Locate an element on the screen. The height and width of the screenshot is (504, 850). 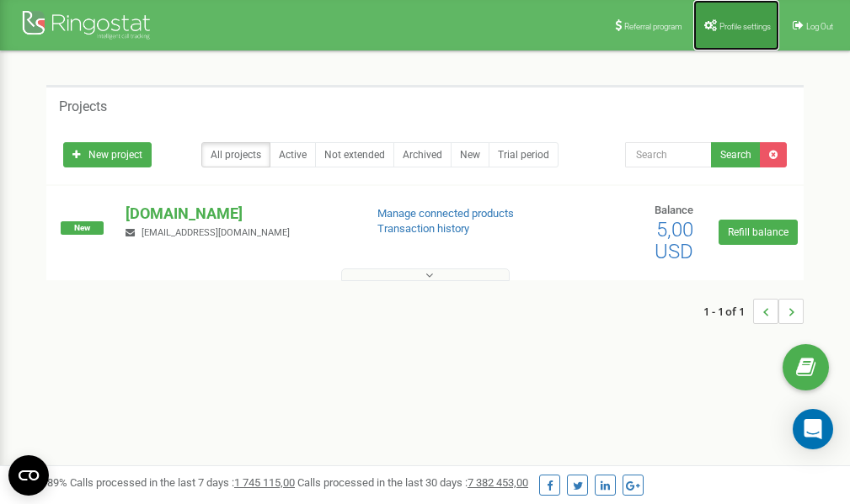
span: 5,00 USD is located at coordinates (674, 241).